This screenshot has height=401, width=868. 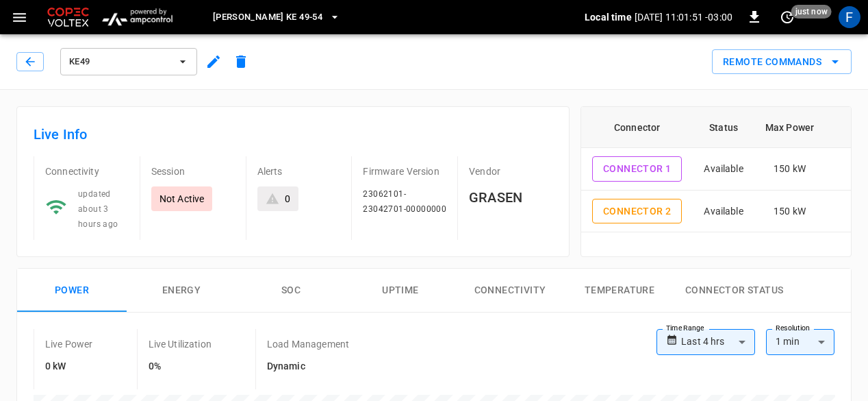 I want to click on button: SOC, so click(x=291, y=291).